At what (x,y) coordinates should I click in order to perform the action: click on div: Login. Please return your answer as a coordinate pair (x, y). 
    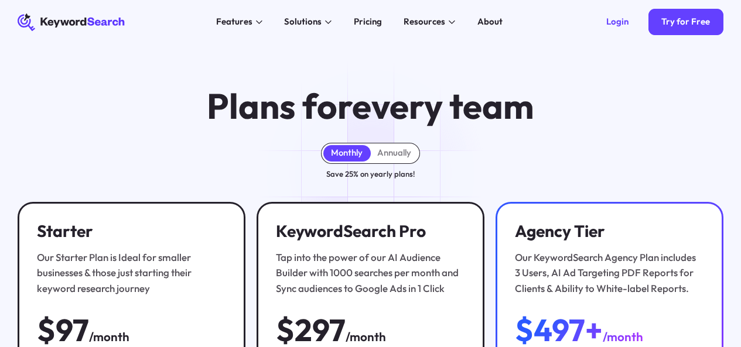
    Looking at the image, I should click on (617, 22).